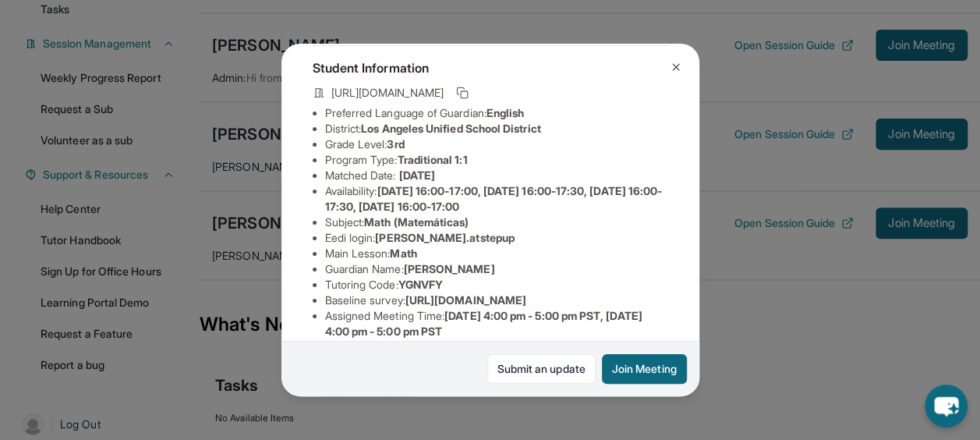 This screenshot has height=440, width=980. Describe the element at coordinates (497, 160) in the screenshot. I see `li: Program Type:` at that location.